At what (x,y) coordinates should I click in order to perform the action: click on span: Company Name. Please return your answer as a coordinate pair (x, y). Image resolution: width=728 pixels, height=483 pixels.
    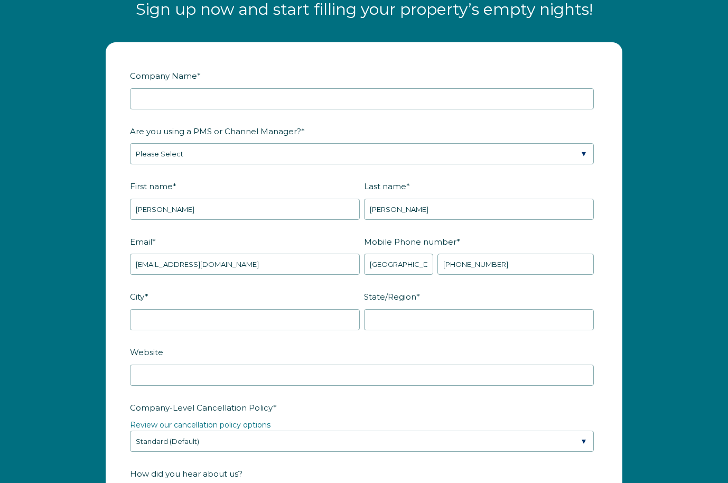
    Looking at the image, I should click on (163, 76).